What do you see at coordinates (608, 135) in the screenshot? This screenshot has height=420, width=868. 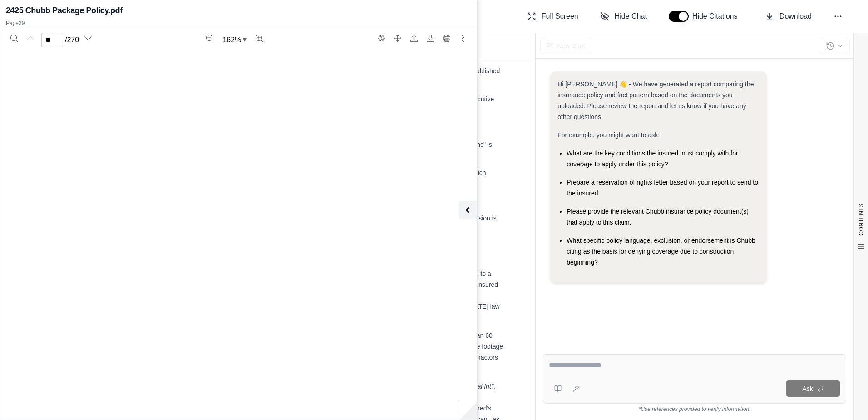 I see `span: For example, you might want to ask:` at bounding box center [608, 135].